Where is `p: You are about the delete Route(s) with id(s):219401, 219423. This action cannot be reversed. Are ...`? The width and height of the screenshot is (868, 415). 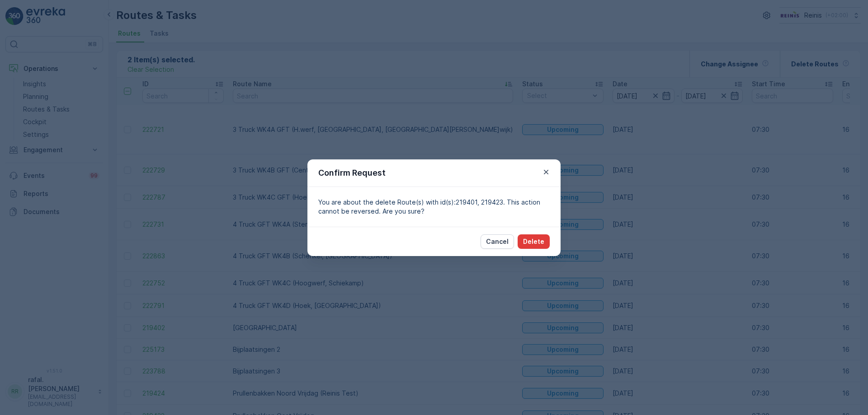 p: You are about the delete Route(s) with id(s):219401, 219423. This action cannot be reversed. Are ... is located at coordinates (434, 207).